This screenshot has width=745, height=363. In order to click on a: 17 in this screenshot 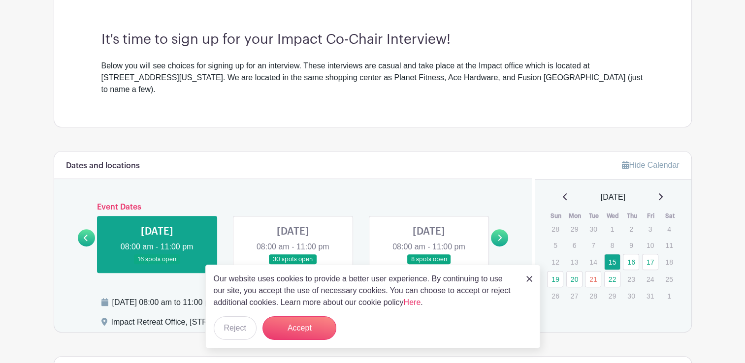, I will do `click(650, 262)`.